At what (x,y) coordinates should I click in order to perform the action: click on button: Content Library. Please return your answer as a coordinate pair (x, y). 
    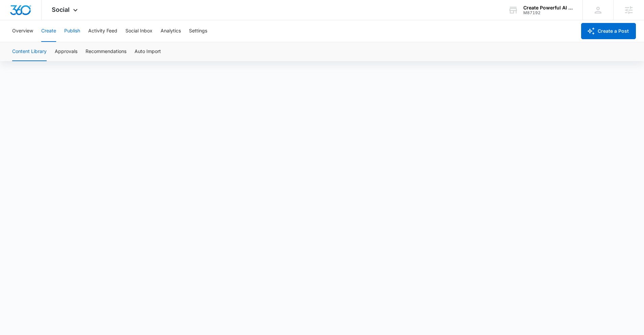
    Looking at the image, I should click on (29, 51).